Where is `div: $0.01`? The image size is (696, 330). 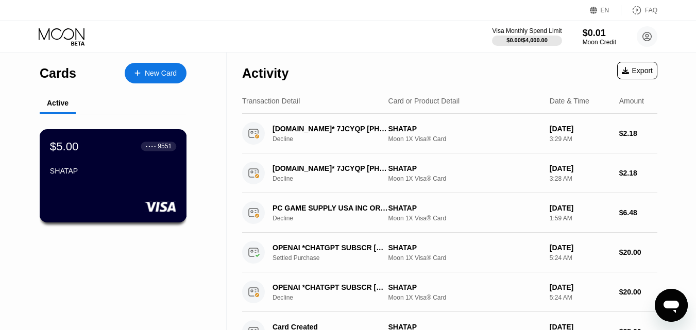
div: $0.01 is located at coordinates (599, 33).